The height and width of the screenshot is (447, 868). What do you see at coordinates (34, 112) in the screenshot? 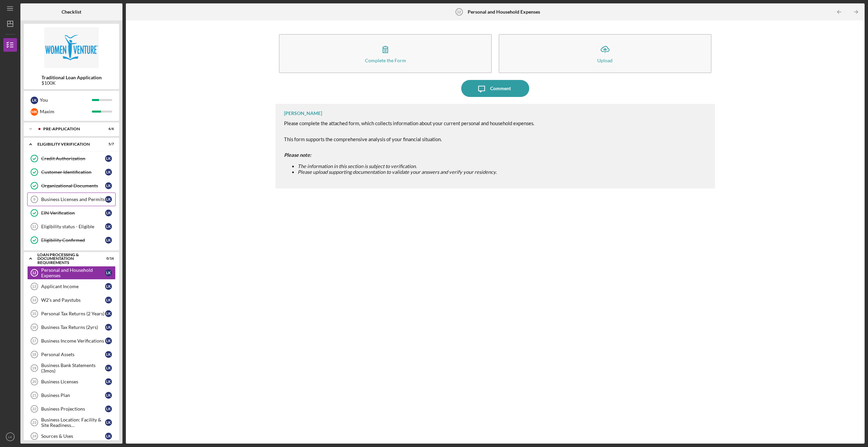
I see `div: M K` at bounding box center [34, 112].